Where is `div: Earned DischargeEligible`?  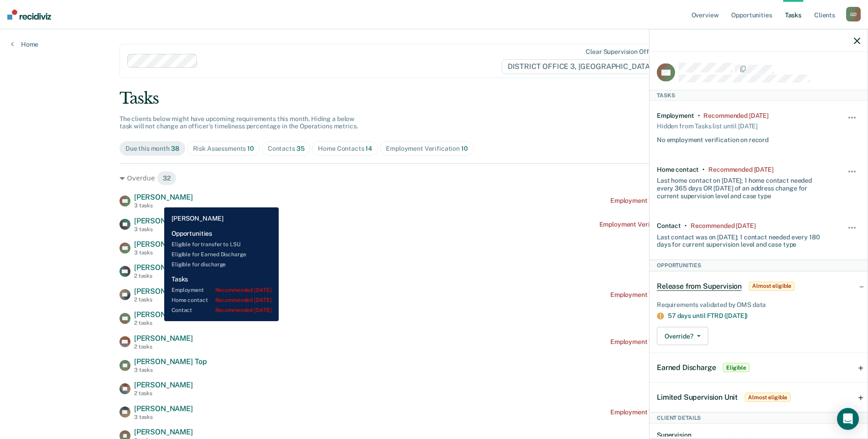 div: Earned DischargeEligible is located at coordinates (758, 367).